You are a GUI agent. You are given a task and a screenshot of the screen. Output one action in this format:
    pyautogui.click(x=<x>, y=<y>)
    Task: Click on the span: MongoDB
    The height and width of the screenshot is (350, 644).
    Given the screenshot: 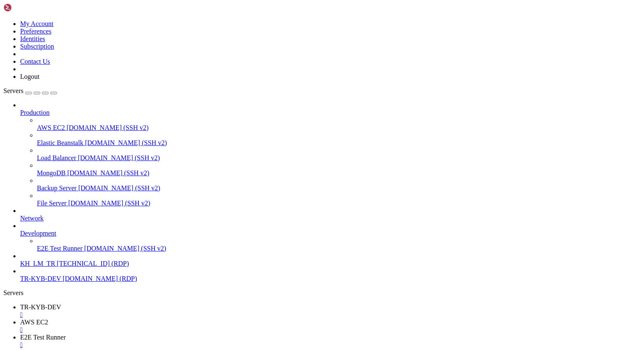 What is the action you would take?
    pyautogui.click(x=51, y=173)
    